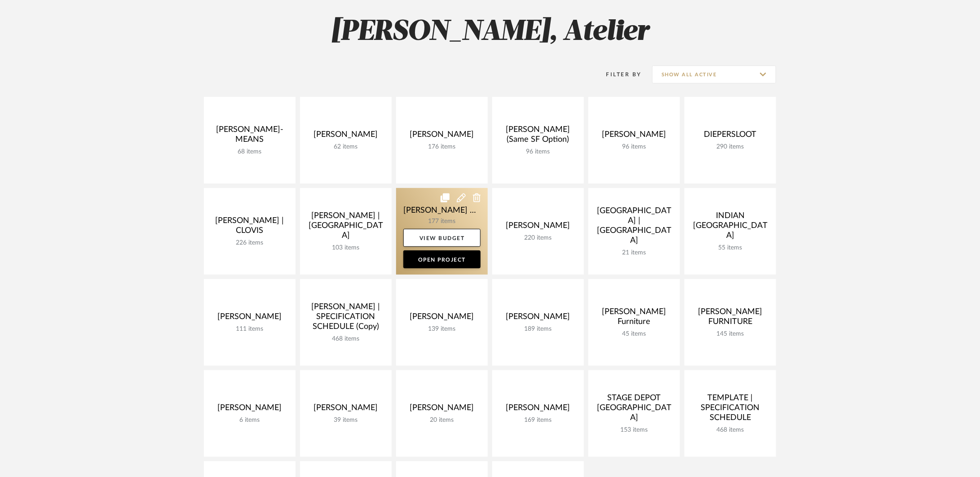 This screenshot has width=980, height=477. What do you see at coordinates (730, 334) in the screenshot?
I see `div: 145 items` at bounding box center [730, 334].